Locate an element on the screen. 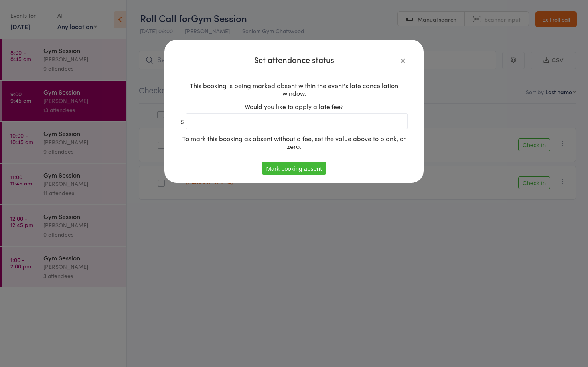  a: Close is located at coordinates (403, 61).